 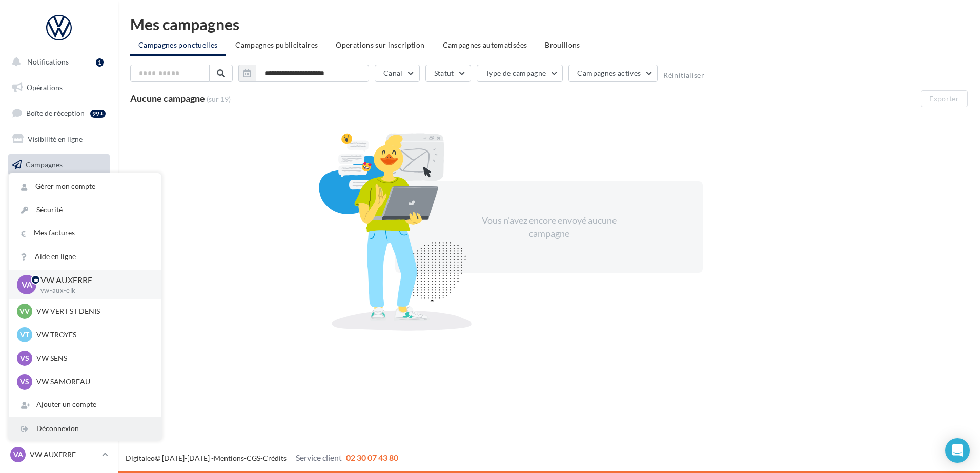 What do you see at coordinates (218, 99) in the screenshot?
I see `span: (sur 19)` at bounding box center [218, 99].